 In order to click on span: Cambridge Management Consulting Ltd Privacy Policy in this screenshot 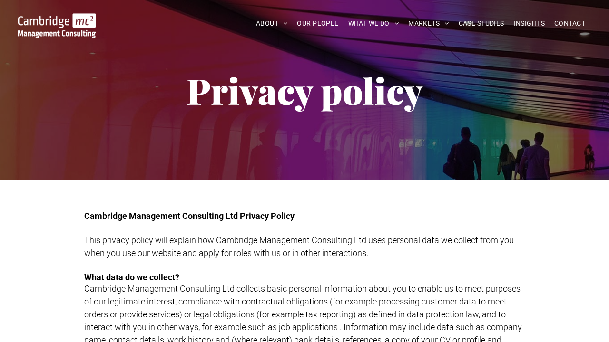, I will do `click(189, 216)`.